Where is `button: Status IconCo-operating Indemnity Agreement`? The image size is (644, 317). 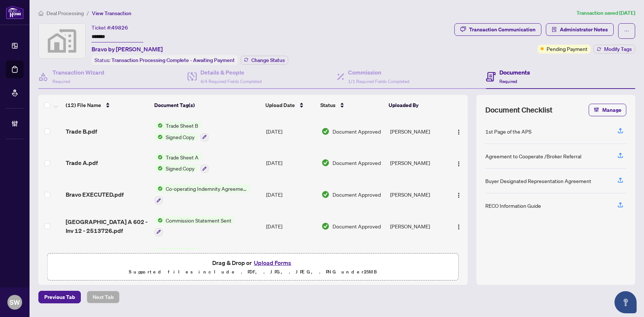 button: Status IconCo-operating Indemnity Agreement is located at coordinates (202, 195).